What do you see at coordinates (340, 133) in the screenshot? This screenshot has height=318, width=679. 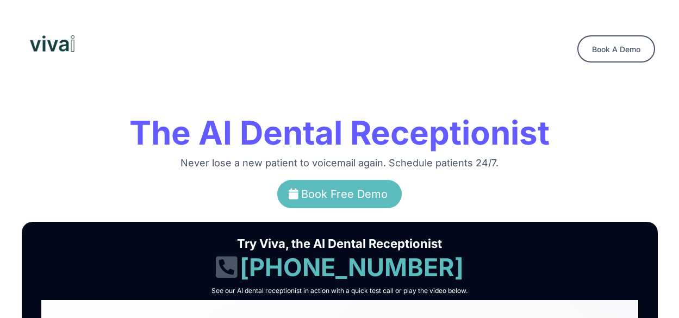 I see `h1: The AI Dental Receptionist` at bounding box center [340, 133].